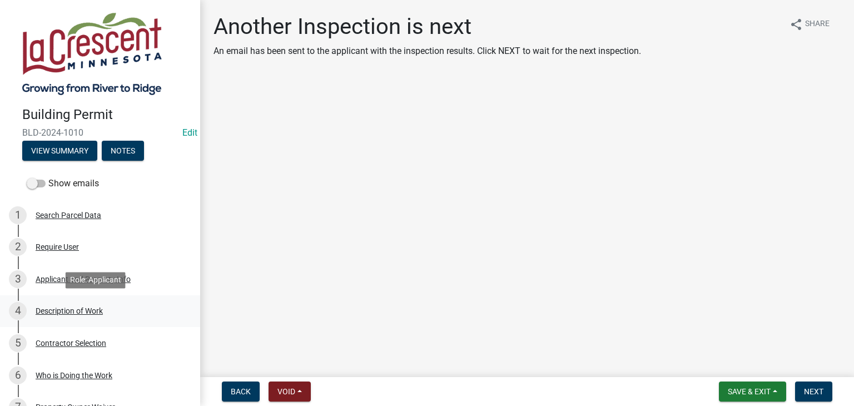  What do you see at coordinates (290, 391) in the screenshot?
I see `button: Void` at bounding box center [290, 391].